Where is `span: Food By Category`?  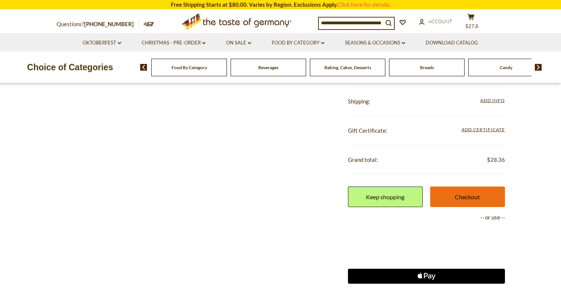
span: Food By Category is located at coordinates (189, 67).